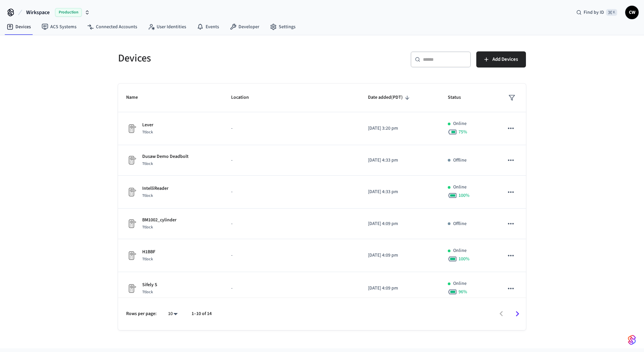 The image size is (644, 352). Describe the element at coordinates (501, 60) in the screenshot. I see `button: Add Devices` at that location.